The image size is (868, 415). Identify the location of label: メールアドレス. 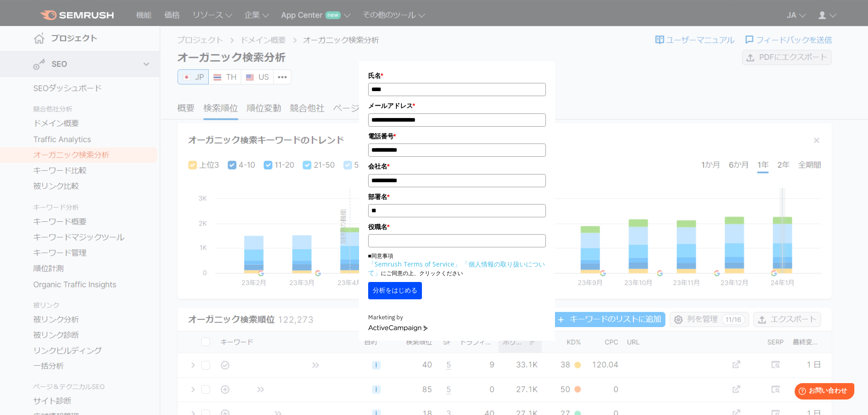
(457, 106).